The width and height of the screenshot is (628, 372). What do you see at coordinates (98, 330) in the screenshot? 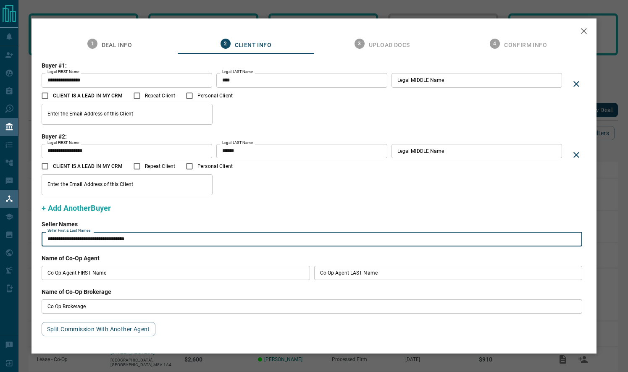
I see `button: Split Commission With Another Agent` at bounding box center [98, 330].